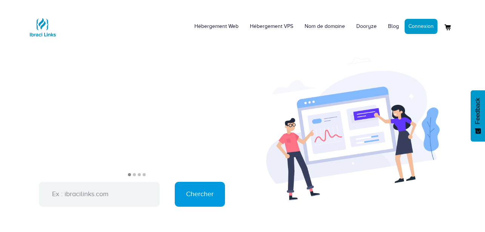 The width and height of the screenshot is (485, 232). What do you see at coordinates (478, 116) in the screenshot?
I see `button: Feedback - Afficher l’enquête` at bounding box center [478, 116].